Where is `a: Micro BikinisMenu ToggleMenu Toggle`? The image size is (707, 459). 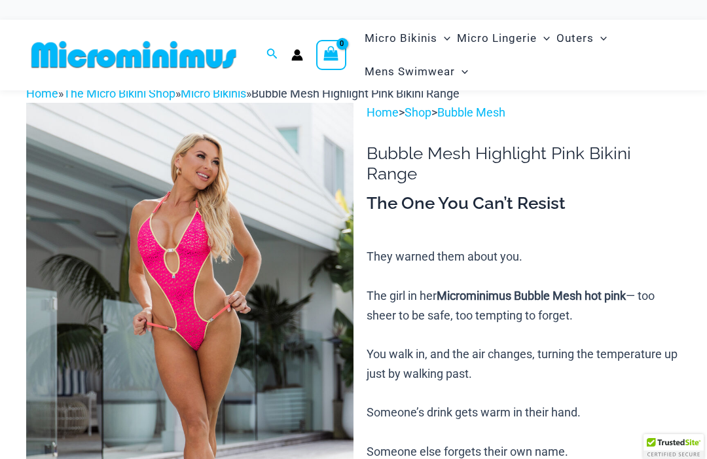
a: Micro BikinisMenu ToggleMenu Toggle is located at coordinates (407, 38).